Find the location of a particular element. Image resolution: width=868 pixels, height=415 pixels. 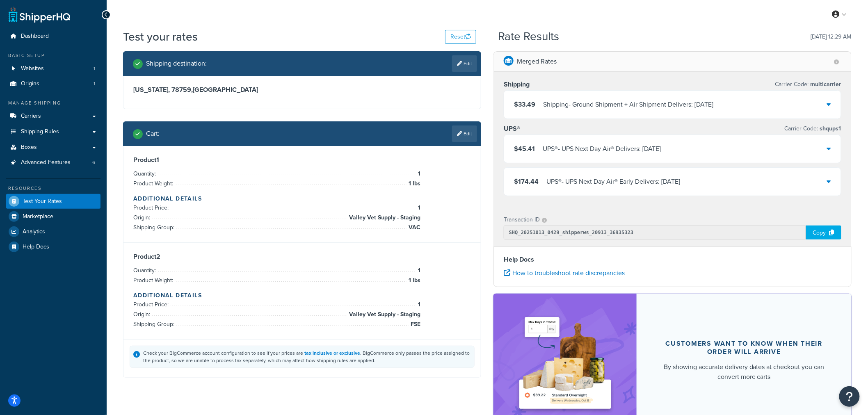

span: Advanced Features is located at coordinates (46, 162).